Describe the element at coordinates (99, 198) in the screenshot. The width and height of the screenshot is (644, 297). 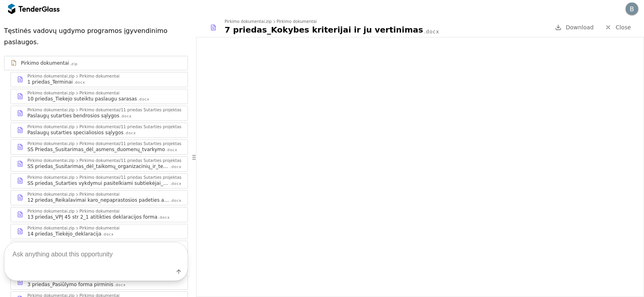
I see `a: Pirkimo dokumentai.zipPirkimo dokumentai12 priedas_Reikalavimai karo_nepaprastosios padeties atve...` at that location.